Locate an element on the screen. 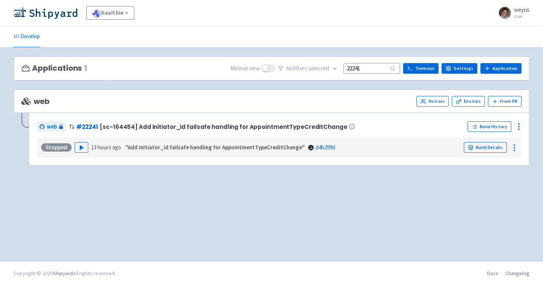 This screenshot has width=543, height=285. img: Shipyard logo is located at coordinates (45, 13).